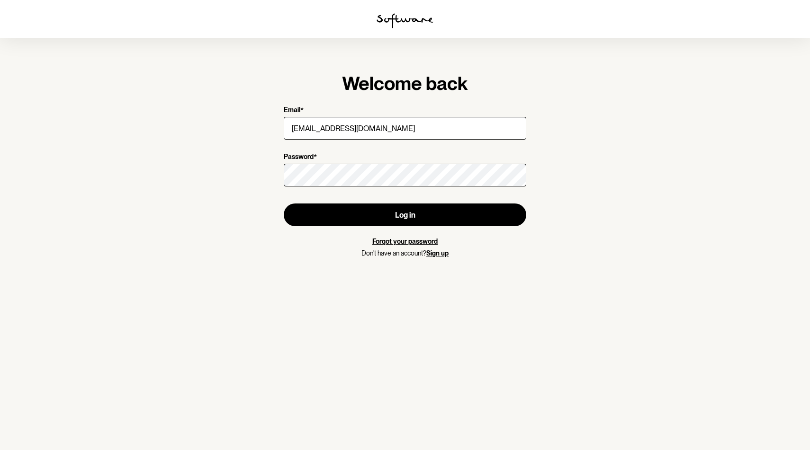 This screenshot has width=810, height=450. Describe the element at coordinates (405, 21) in the screenshot. I see `img: software logo` at that location.